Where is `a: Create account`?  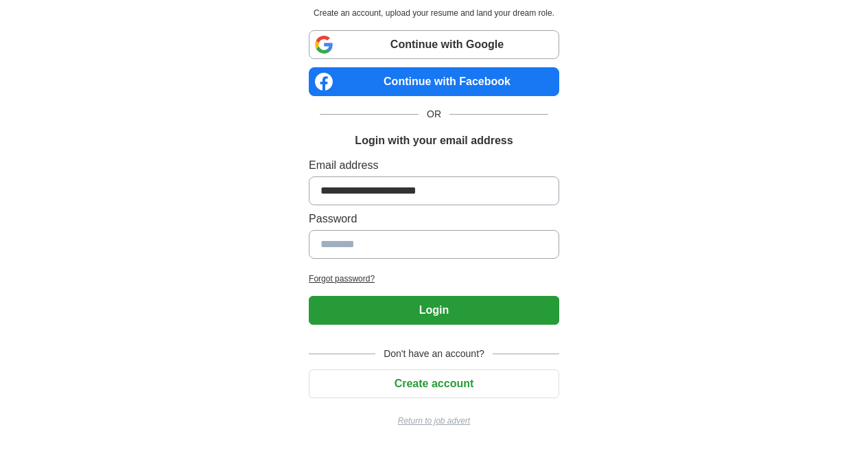
a: Create account is located at coordinates (434, 383).